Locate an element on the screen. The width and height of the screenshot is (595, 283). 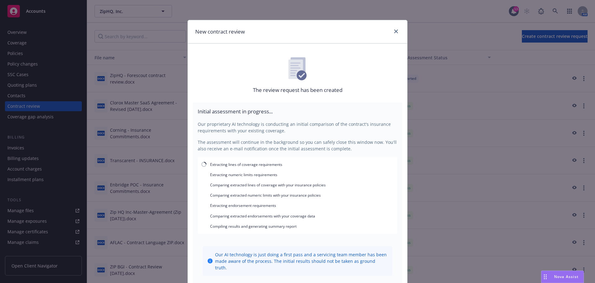
span: Comparing extracted endorsements with your coverage data is located at coordinates (263, 216).